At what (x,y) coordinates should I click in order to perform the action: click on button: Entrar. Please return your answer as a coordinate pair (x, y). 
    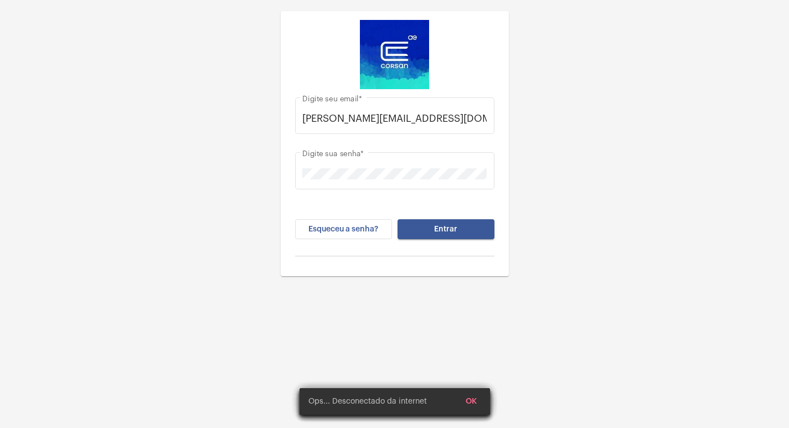
    Looking at the image, I should click on (446, 229).